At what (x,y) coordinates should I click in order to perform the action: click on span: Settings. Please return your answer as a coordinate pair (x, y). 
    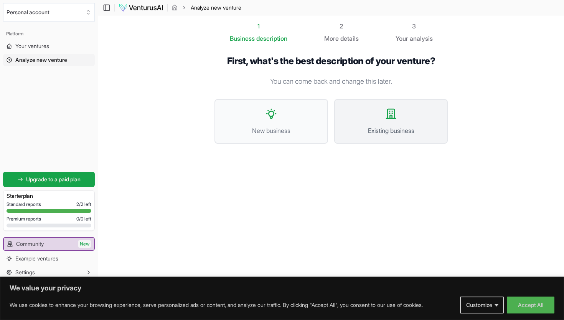
    Looking at the image, I should click on (25, 272).